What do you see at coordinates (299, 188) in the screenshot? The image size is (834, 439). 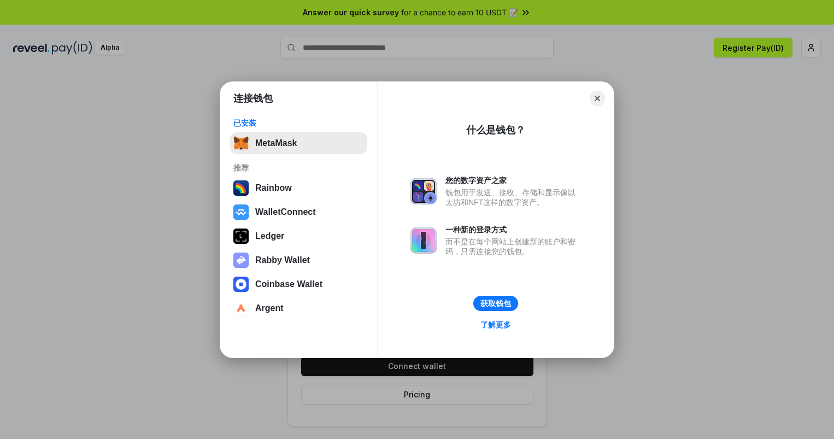 I see `button: Rainbow` at bounding box center [299, 188].